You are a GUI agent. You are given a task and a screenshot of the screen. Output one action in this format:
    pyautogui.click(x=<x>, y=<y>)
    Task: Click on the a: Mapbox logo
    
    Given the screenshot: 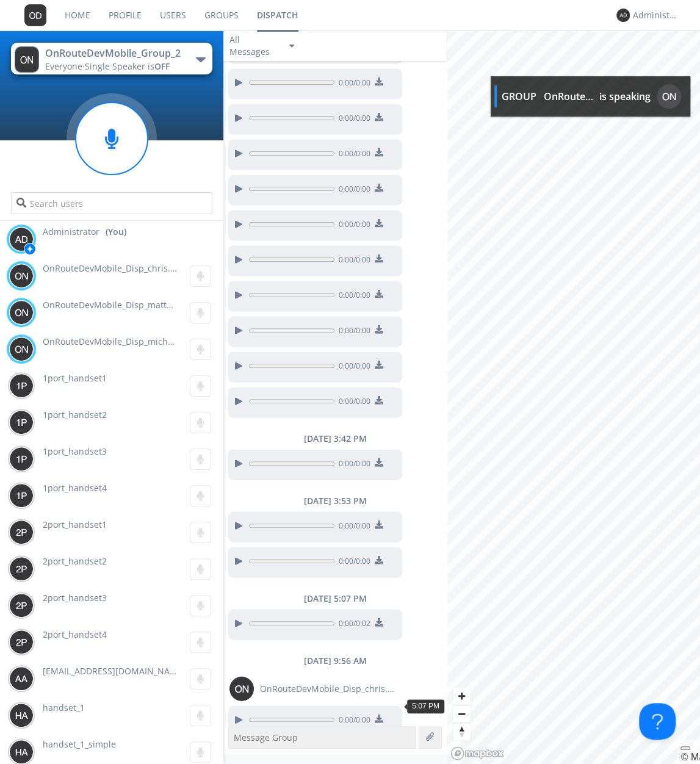 What is the action you would take?
    pyautogui.click(x=477, y=754)
    